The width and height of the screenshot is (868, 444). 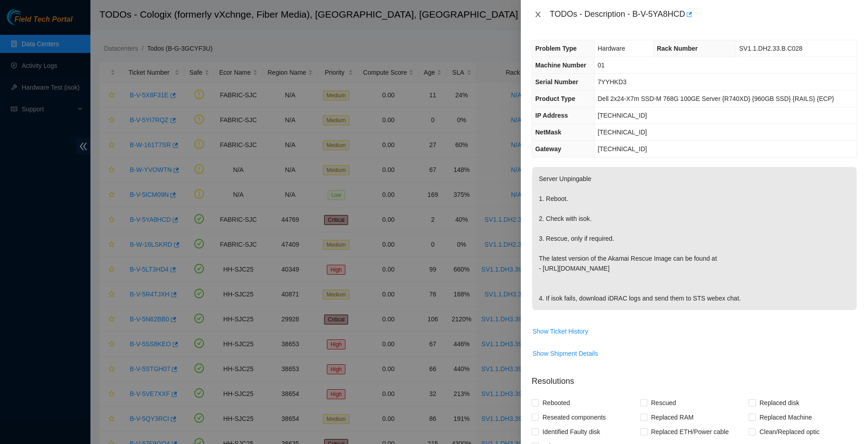 What do you see at coordinates (560, 331) in the screenshot?
I see `button: Show Ticket History` at bounding box center [560, 331].